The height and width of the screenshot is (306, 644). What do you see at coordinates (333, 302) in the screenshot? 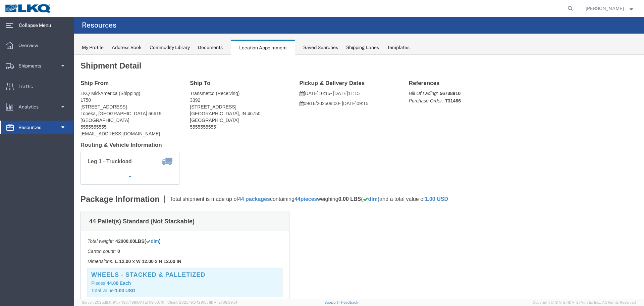
I see `a: Support` at bounding box center [333, 302].